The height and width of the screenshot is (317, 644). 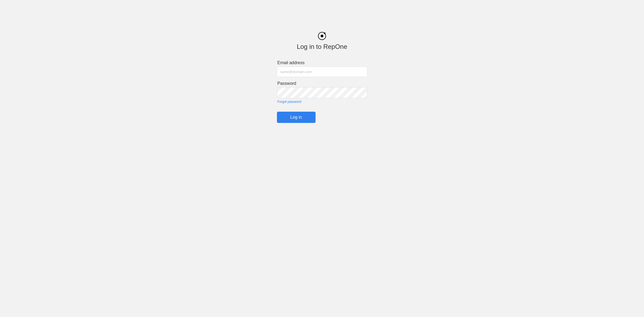 What do you see at coordinates (322, 36) in the screenshot?
I see `img: black_logo.png` at bounding box center [322, 36].